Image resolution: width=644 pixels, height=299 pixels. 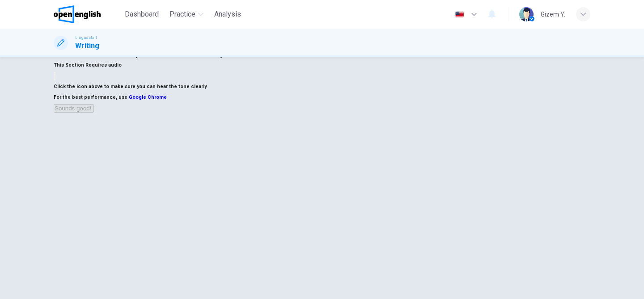 I want to click on span: Linguaskill, so click(x=86, y=38).